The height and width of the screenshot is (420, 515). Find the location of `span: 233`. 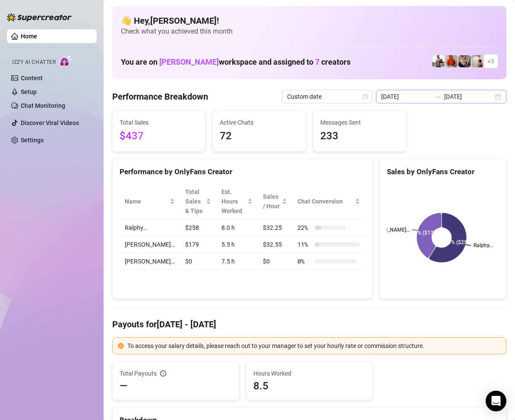

span: 233 is located at coordinates (360, 136).